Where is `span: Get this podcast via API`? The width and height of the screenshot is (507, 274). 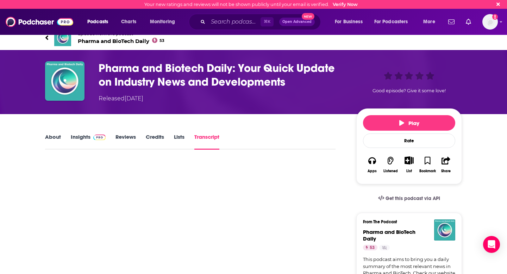 span: Get this podcast via API is located at coordinates (412, 198).